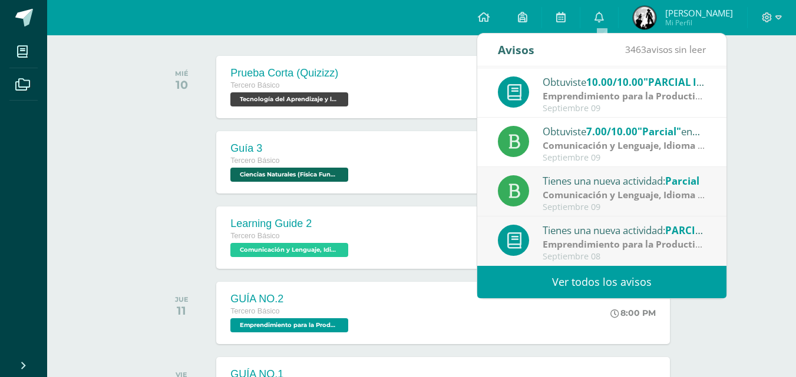 This screenshot has width=796, height=377. I want to click on div: Learning Guide 2, so click(290, 224).